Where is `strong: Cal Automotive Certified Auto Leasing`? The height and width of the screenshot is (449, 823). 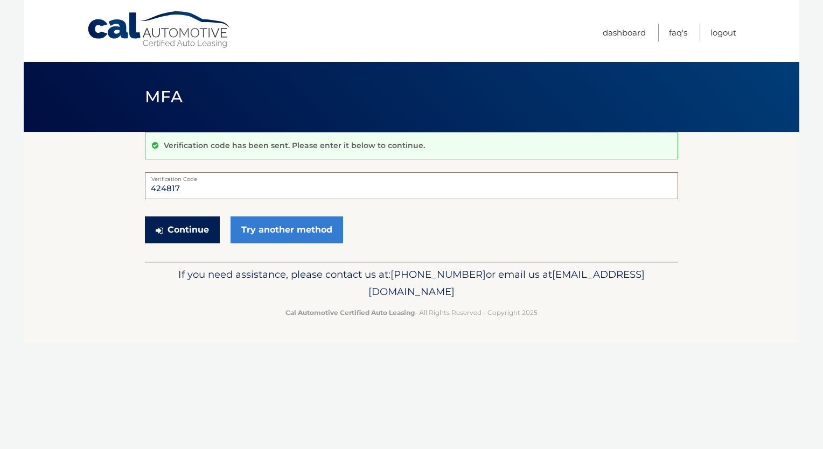 strong: Cal Automotive Certified Auto Leasing is located at coordinates (350, 312).